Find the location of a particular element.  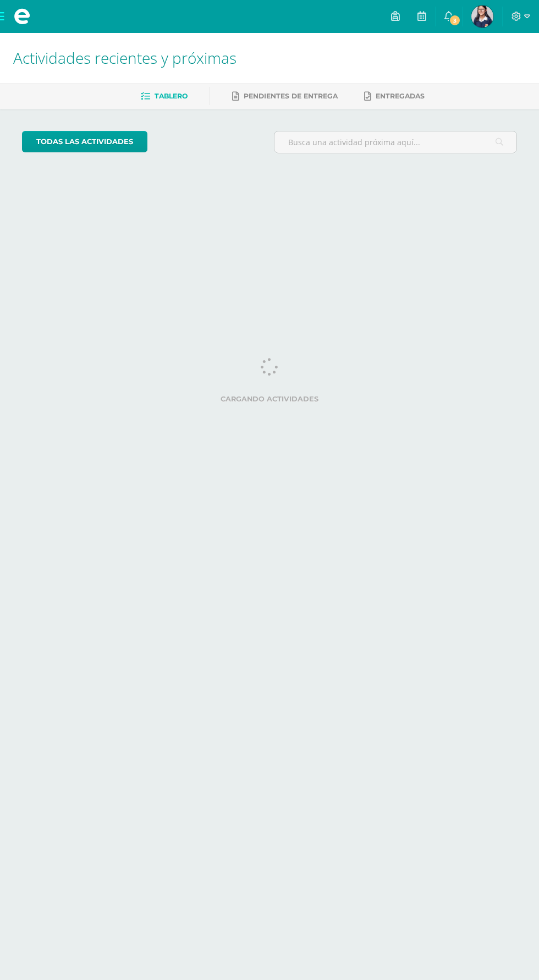

span: Actividades recientes y próximas is located at coordinates (125, 58).